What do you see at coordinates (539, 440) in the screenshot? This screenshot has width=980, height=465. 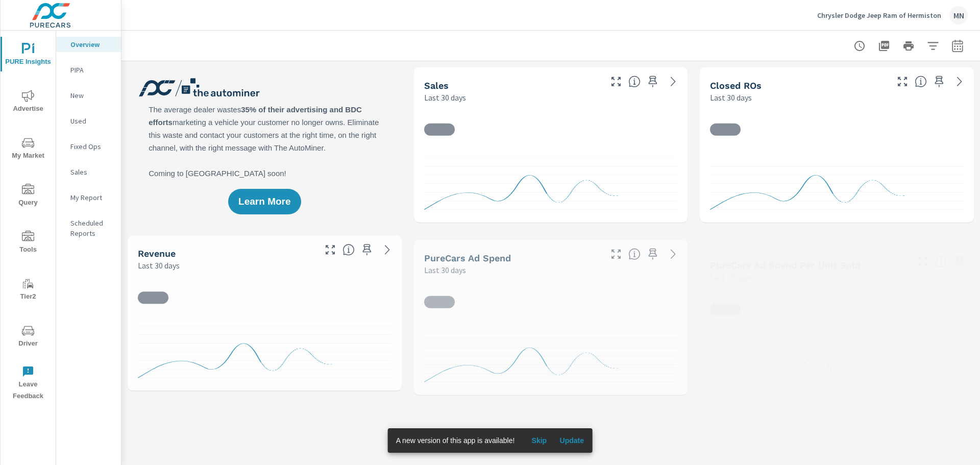 I see `span: Skip` at bounding box center [539, 440].